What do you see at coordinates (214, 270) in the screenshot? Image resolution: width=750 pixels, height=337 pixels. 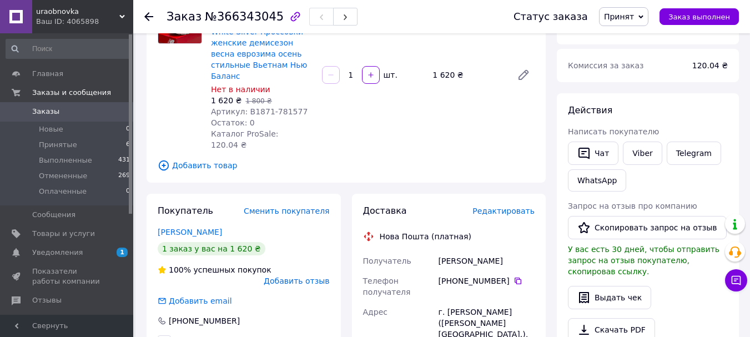 I see `div: успешных покупок` at bounding box center [214, 270].